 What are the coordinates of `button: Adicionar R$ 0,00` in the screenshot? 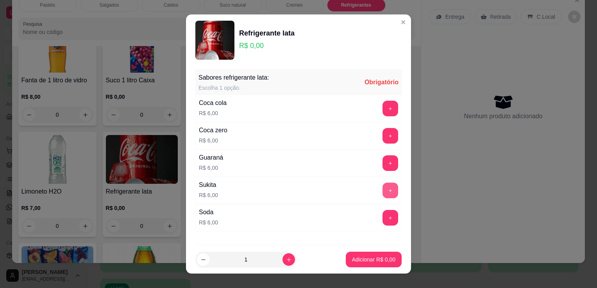 It's located at (373, 260).